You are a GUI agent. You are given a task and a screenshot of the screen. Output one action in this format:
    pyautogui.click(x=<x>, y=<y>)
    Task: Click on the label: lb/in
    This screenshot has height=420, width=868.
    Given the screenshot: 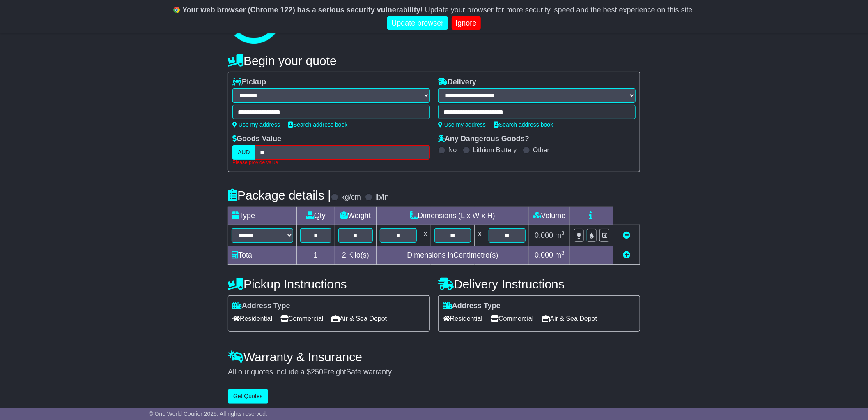 What is the action you would take?
    pyautogui.click(x=382, y=197)
    